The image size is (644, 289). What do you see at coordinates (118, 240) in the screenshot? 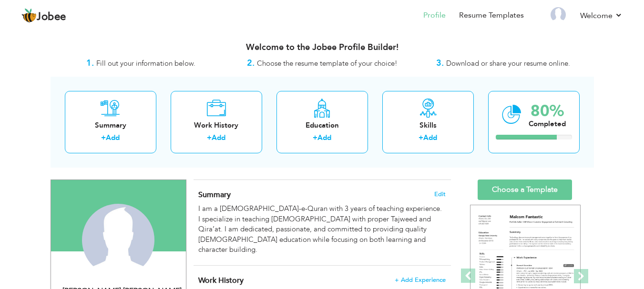
I see `img: Hafiza Rija Hameed` at bounding box center [118, 240].